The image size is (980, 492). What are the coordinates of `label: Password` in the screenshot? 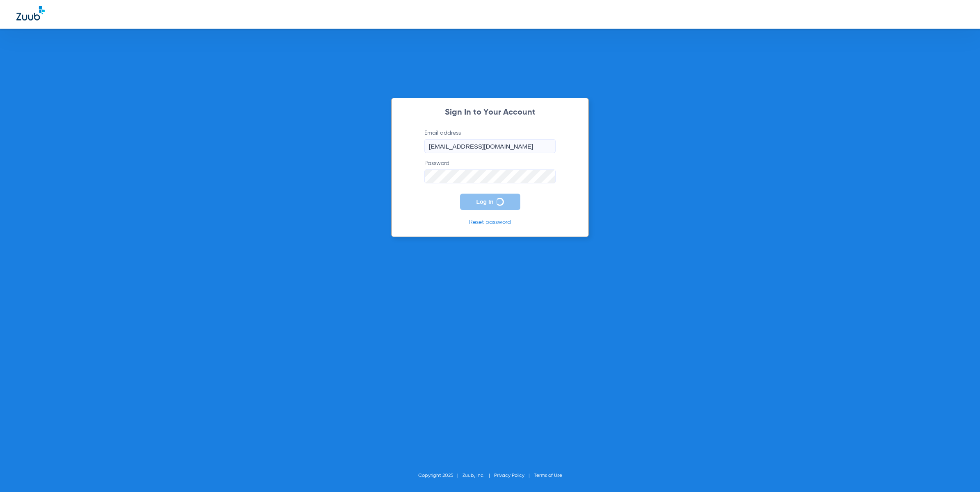 It's located at (490, 171).